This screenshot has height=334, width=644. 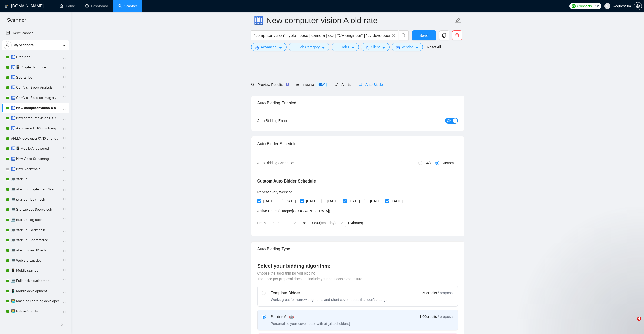 What do you see at coordinates (269, 84) in the screenshot?
I see `span: Preview Results` at bounding box center [269, 84].